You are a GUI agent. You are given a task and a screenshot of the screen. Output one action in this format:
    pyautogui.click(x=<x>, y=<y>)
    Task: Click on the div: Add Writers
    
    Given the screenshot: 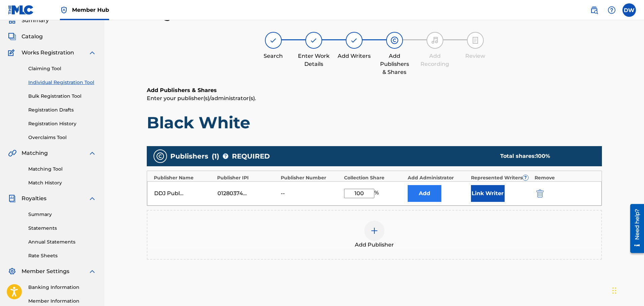 What is the action you would take?
    pyautogui.click(x=354, y=56)
    